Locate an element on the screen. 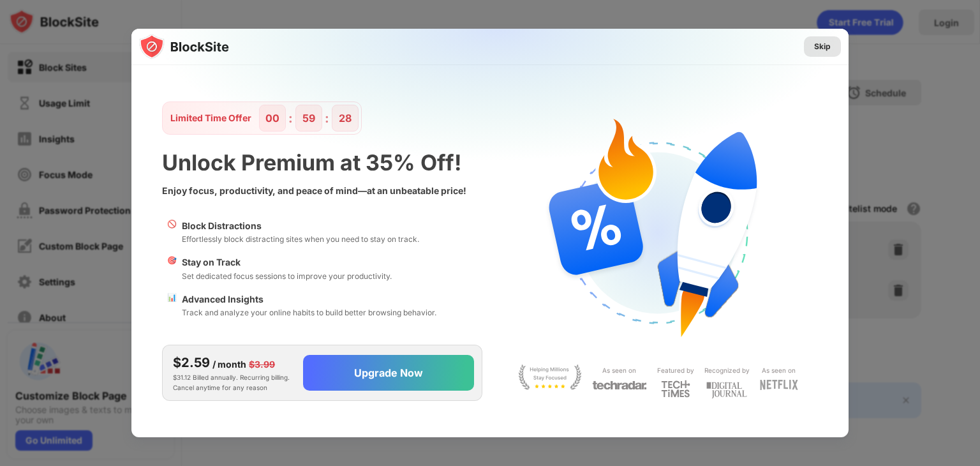 The height and width of the screenshot is (466, 980). div: / month is located at coordinates (229, 364).